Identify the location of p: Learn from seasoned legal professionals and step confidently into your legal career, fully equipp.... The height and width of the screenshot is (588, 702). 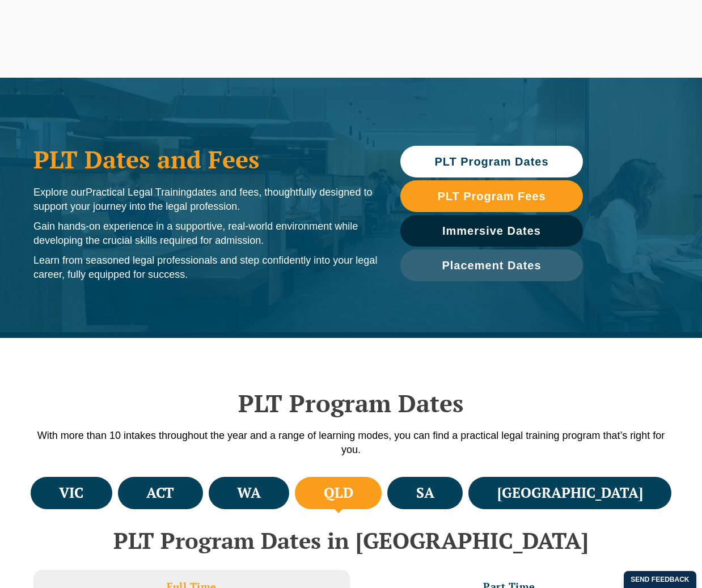
(205, 268).